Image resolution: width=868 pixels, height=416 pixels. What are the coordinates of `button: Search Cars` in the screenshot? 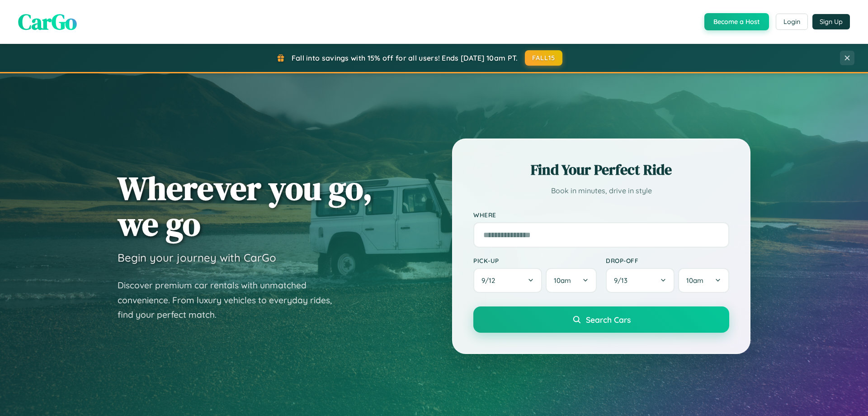 It's located at (602, 320).